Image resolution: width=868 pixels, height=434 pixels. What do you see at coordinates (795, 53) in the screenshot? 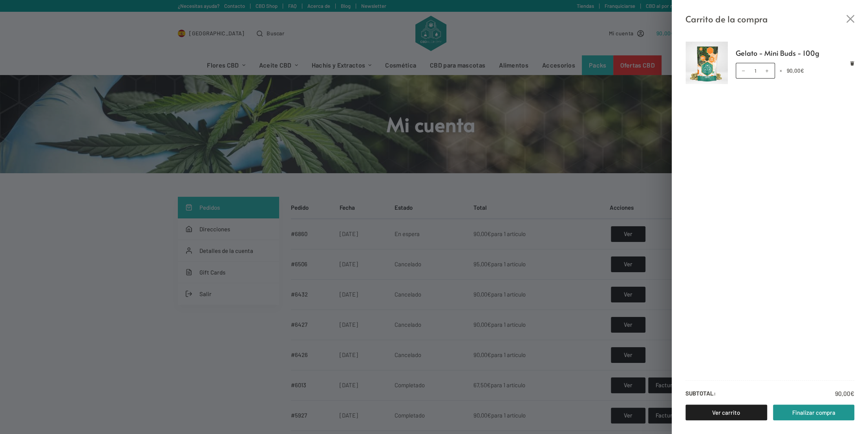
I see `a: Gelato - Mini Buds - 100g` at bounding box center [795, 53].